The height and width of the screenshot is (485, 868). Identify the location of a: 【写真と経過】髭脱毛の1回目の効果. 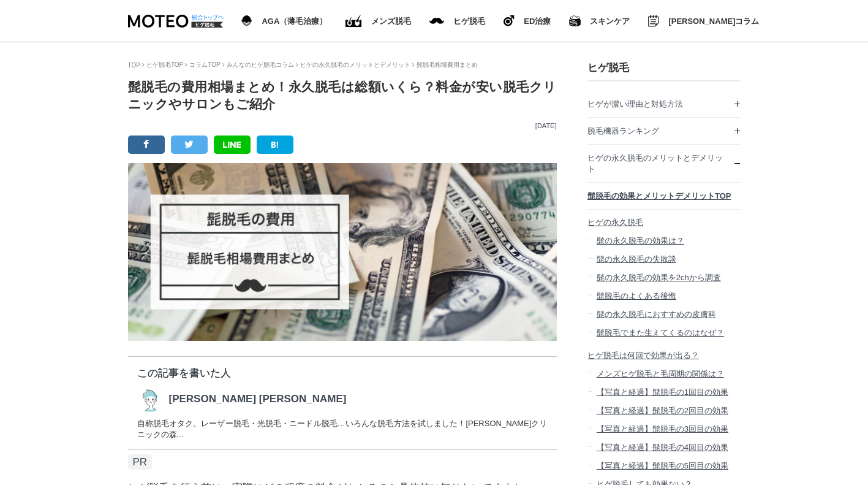
(665, 393).